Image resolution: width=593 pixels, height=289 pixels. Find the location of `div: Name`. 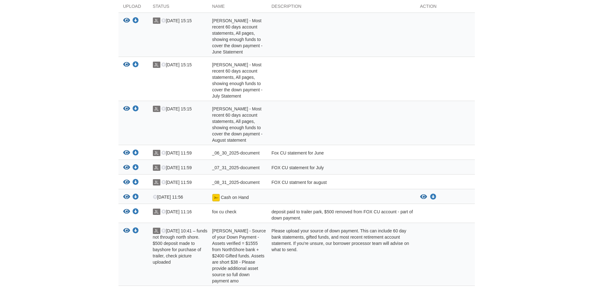

div: Name is located at coordinates (237, 8).